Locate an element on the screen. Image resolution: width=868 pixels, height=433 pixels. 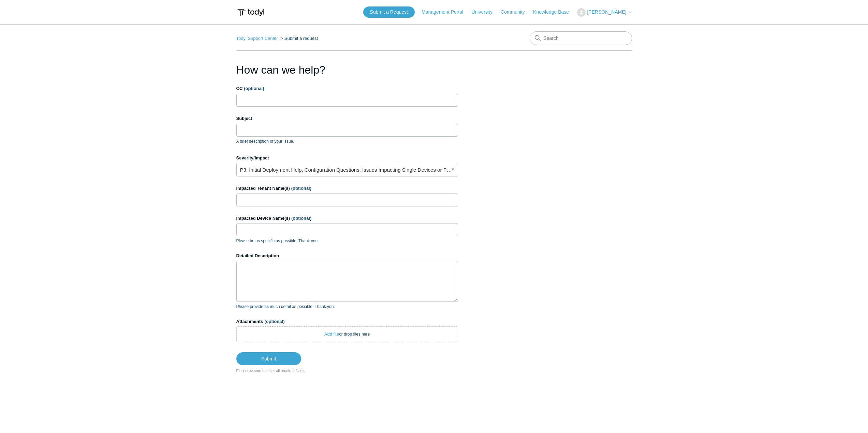
li: Todyl Support Center is located at coordinates (258, 38).